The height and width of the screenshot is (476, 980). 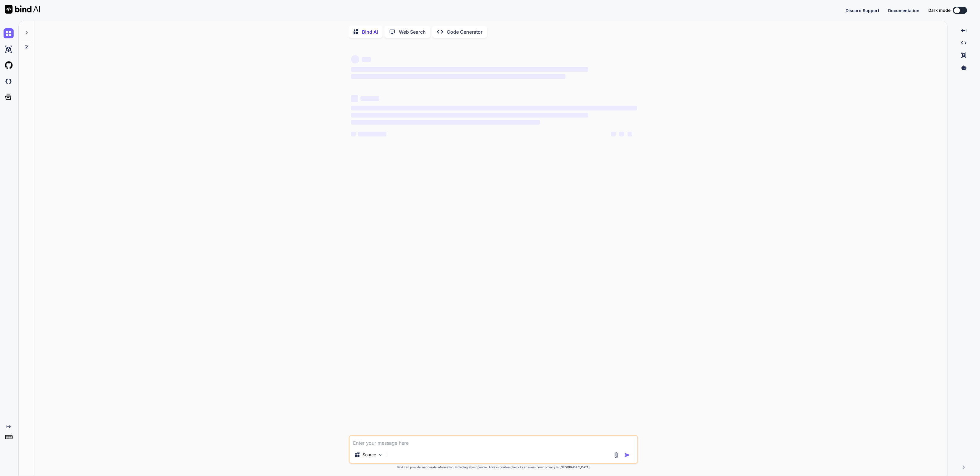 What do you see at coordinates (22, 9) in the screenshot?
I see `img: Bind AI` at bounding box center [22, 9].